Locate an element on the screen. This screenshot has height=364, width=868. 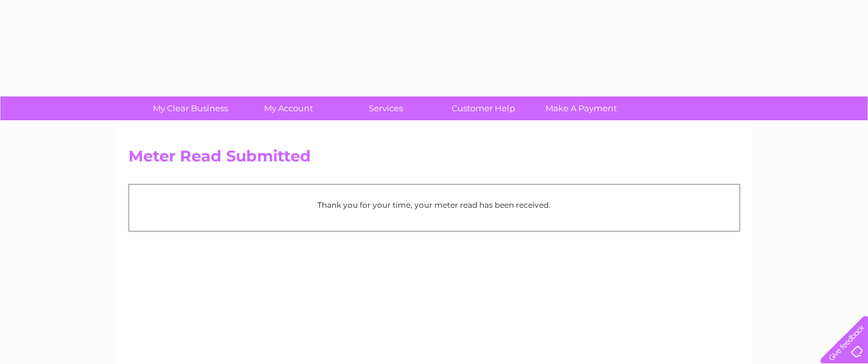
p: Thank you for your time, your meter read has been received. is located at coordinates (434, 204).